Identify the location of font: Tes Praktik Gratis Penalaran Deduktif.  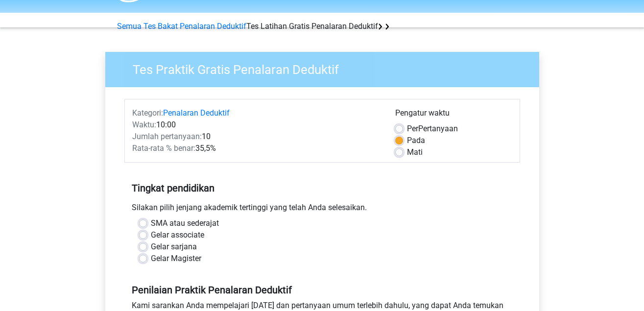
(236, 69).